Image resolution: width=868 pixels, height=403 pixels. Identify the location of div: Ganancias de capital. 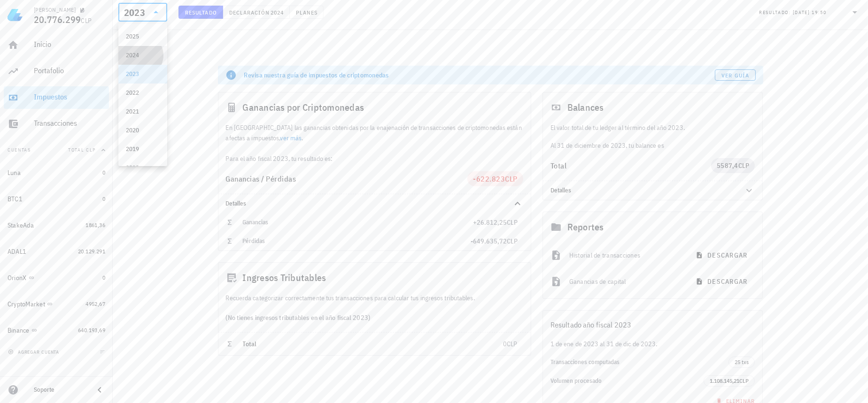
(626, 282).